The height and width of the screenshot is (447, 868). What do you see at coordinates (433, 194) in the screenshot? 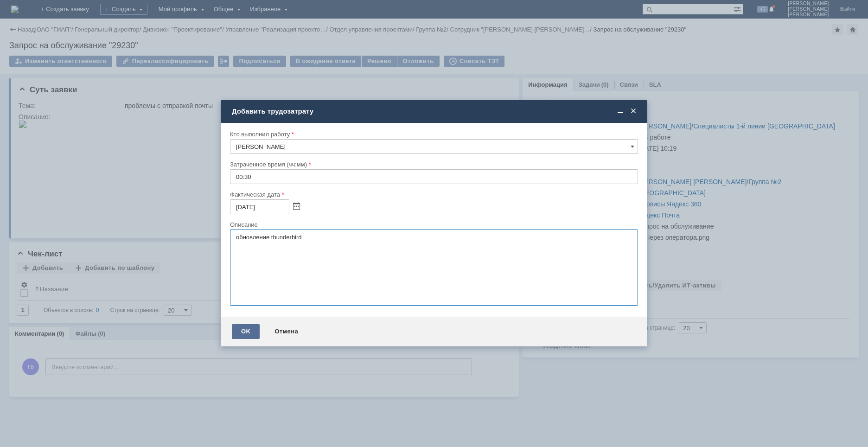
I see `div: Фактическая дата` at bounding box center [433, 194].